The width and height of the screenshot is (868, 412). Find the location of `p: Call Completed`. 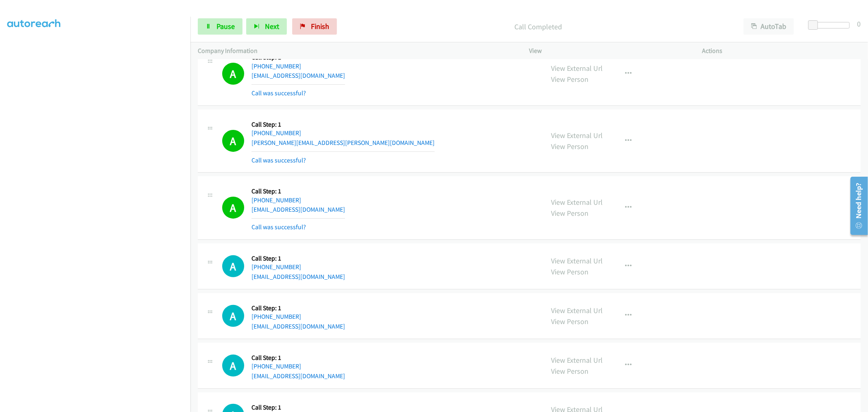

p: Call Completed is located at coordinates (538, 26).